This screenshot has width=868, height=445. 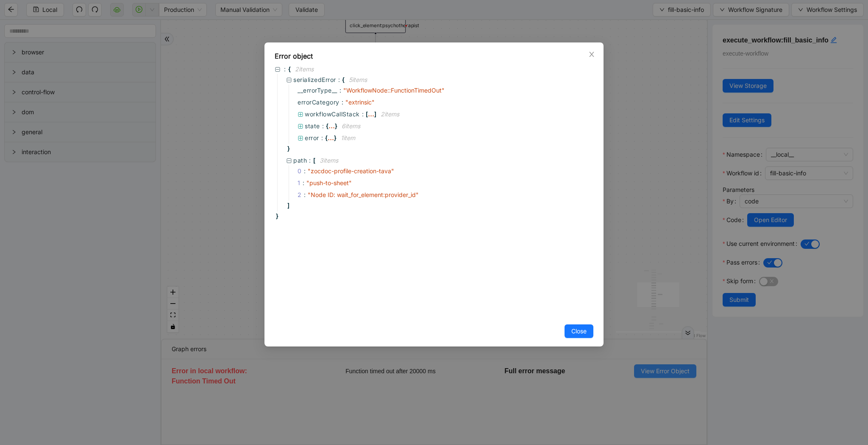 I want to click on span: close, so click(x=592, y=55).